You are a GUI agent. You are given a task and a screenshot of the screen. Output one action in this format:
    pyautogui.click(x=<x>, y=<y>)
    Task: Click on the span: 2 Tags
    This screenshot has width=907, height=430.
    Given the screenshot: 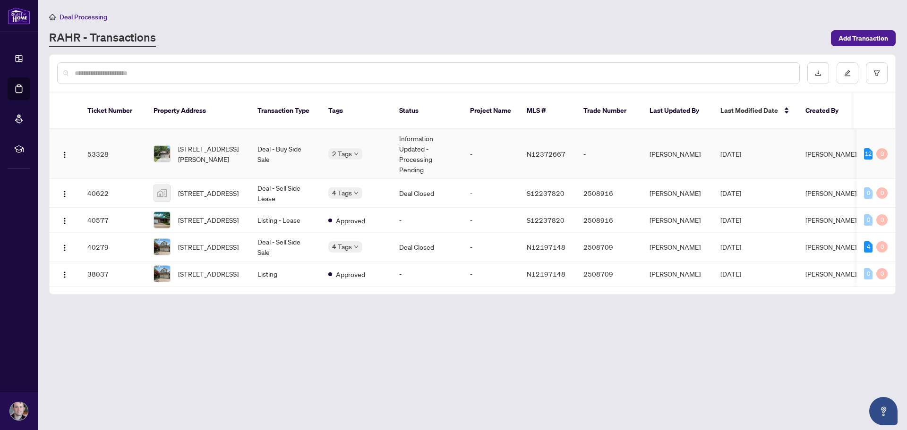 What is the action you would take?
    pyautogui.click(x=342, y=153)
    